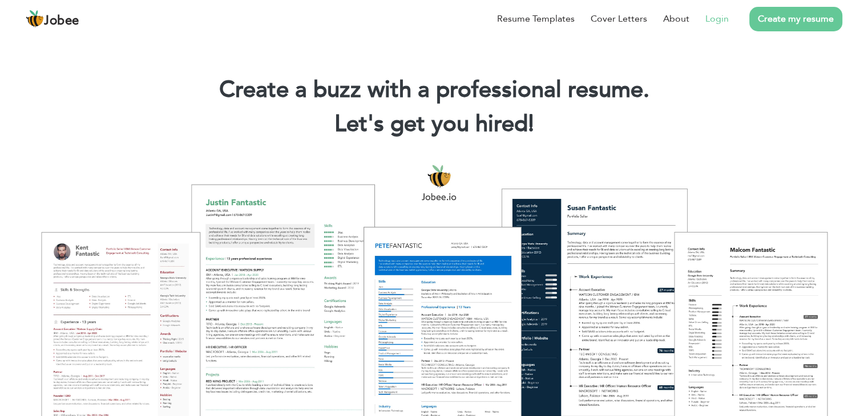 Image resolution: width=868 pixels, height=416 pixels. I want to click on a: Jobee, so click(53, 19).